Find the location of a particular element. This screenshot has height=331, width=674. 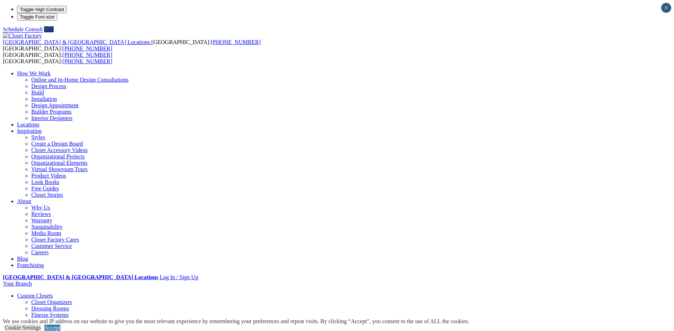

a: Warranty is located at coordinates (42, 220).